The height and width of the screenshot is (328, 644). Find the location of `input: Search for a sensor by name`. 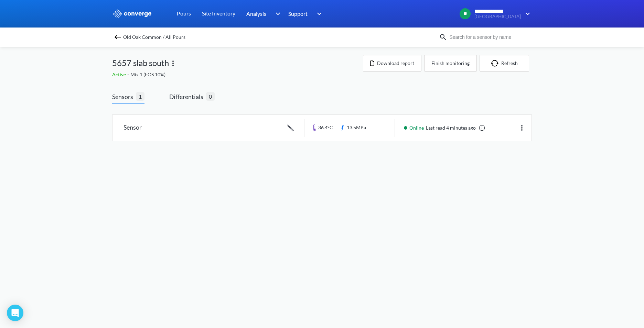

input: Search for a sensor by name is located at coordinates (489, 37).